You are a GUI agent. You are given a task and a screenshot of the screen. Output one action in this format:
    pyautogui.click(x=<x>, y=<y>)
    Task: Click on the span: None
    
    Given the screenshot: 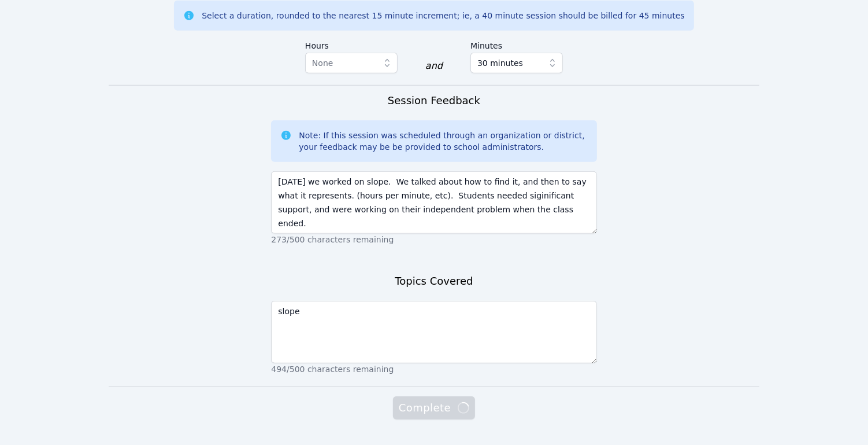 What is the action you would take?
    pyautogui.click(x=323, y=63)
    